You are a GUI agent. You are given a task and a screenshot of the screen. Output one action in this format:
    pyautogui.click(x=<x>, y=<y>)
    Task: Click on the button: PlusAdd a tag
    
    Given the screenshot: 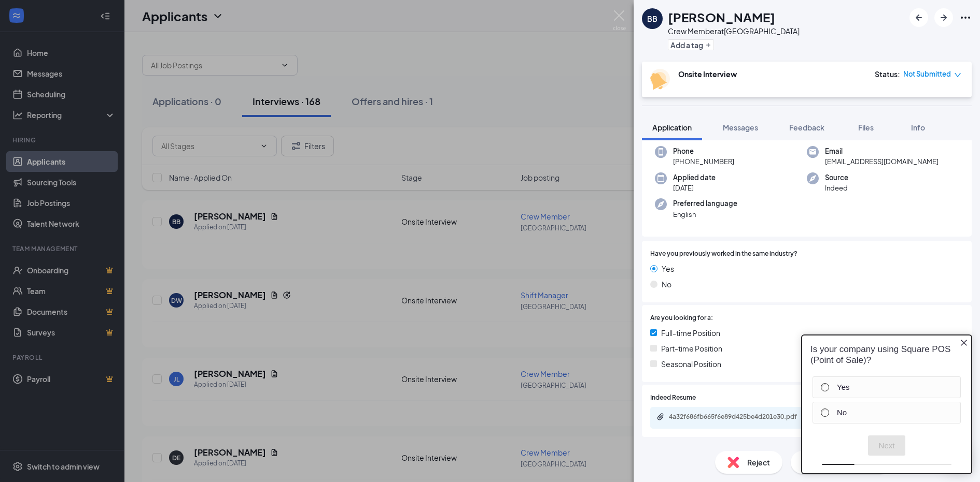 What is the action you would take?
    pyautogui.click(x=690, y=44)
    